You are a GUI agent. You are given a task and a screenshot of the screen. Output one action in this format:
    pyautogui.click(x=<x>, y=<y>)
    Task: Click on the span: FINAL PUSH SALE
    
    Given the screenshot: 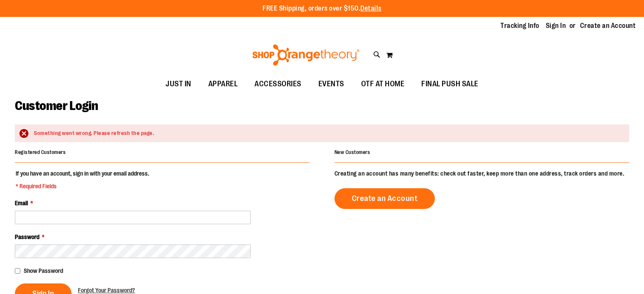 What is the action you would take?
    pyautogui.click(x=449, y=83)
    